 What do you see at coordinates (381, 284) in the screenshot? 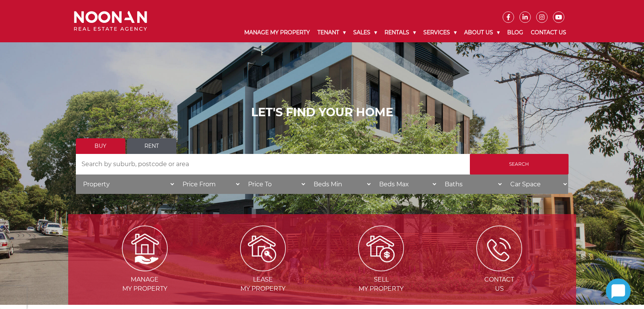
I see `span: Sell my Property` at bounding box center [381, 284].